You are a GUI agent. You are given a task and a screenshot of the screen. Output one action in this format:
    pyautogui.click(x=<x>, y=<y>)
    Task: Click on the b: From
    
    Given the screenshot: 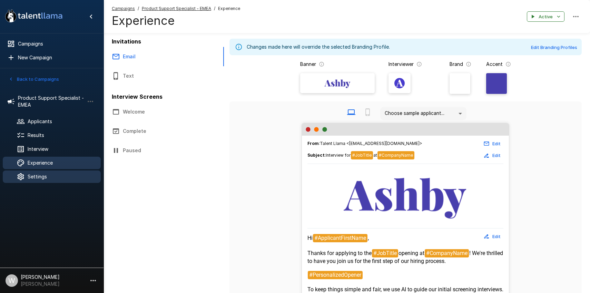 What is the action you would take?
    pyautogui.click(x=313, y=143)
    